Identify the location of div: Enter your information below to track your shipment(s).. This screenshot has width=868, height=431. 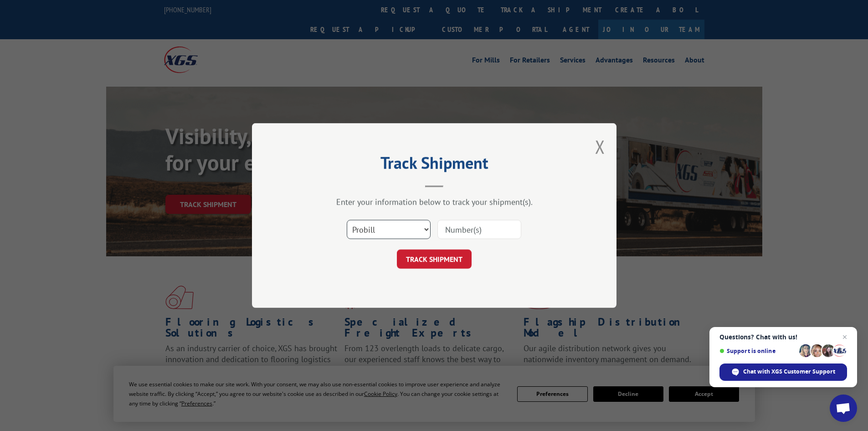
(434, 201).